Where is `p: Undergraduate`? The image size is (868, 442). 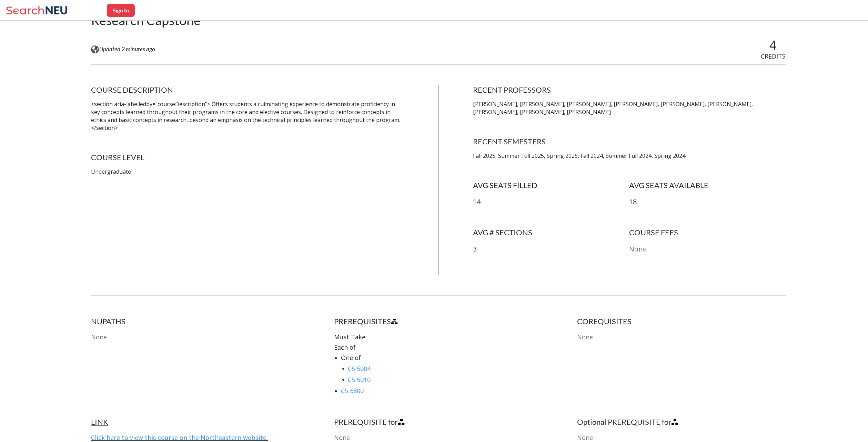
p: Undergraduate is located at coordinates (247, 171).